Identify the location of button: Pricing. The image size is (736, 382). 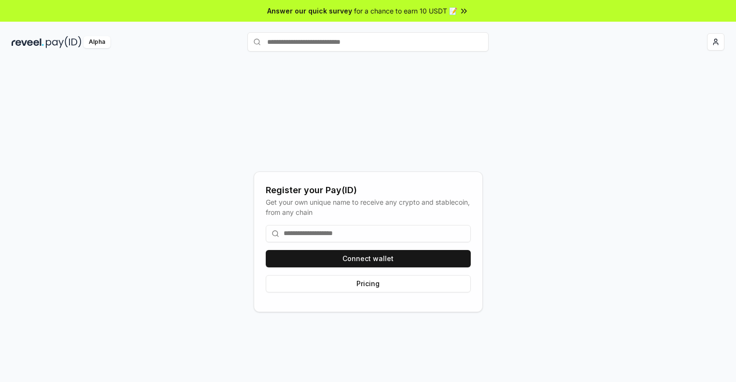
(368, 284).